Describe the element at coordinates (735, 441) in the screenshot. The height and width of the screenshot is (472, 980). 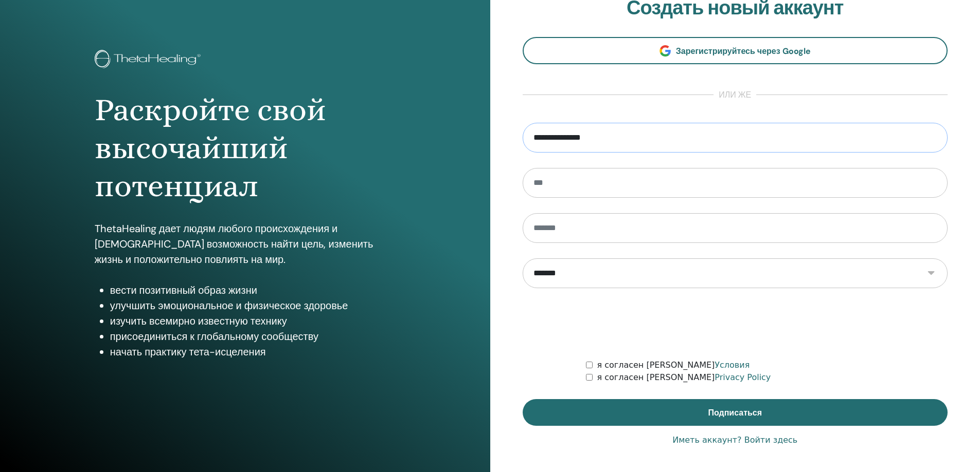
I see `a: Иметь аккаунт? Войти здесь` at that location.